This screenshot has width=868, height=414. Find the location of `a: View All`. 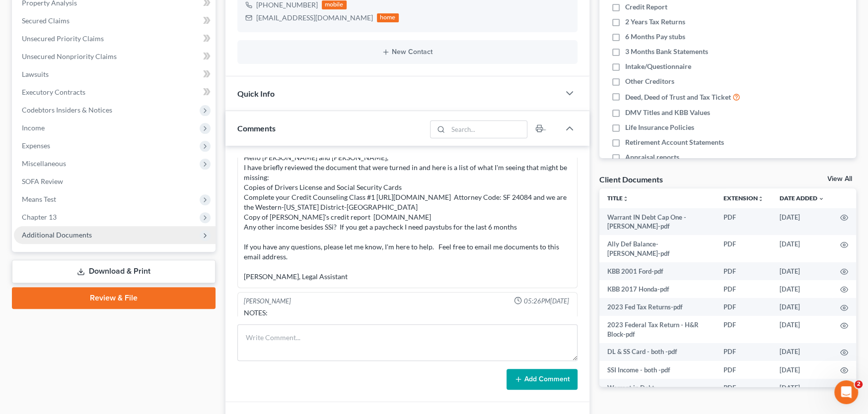

a: View All is located at coordinates (840, 180).